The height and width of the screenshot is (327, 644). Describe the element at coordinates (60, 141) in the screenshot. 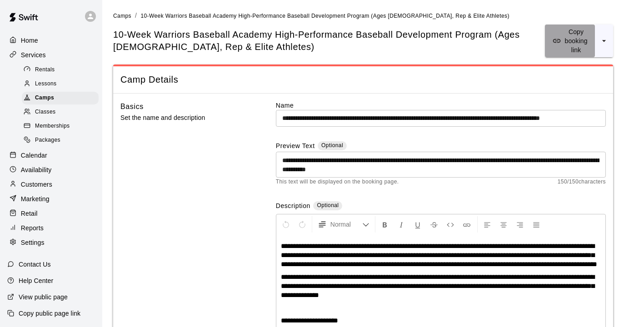

I see `div: Packages` at that location.